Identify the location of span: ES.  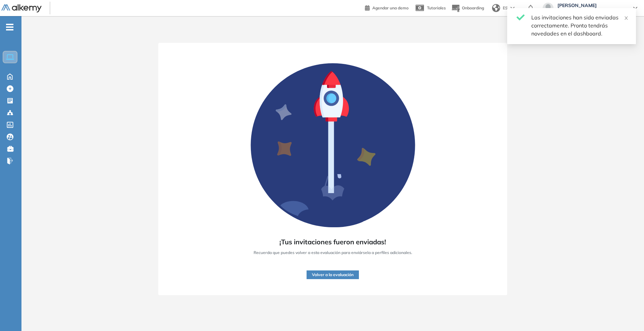
(505, 8).